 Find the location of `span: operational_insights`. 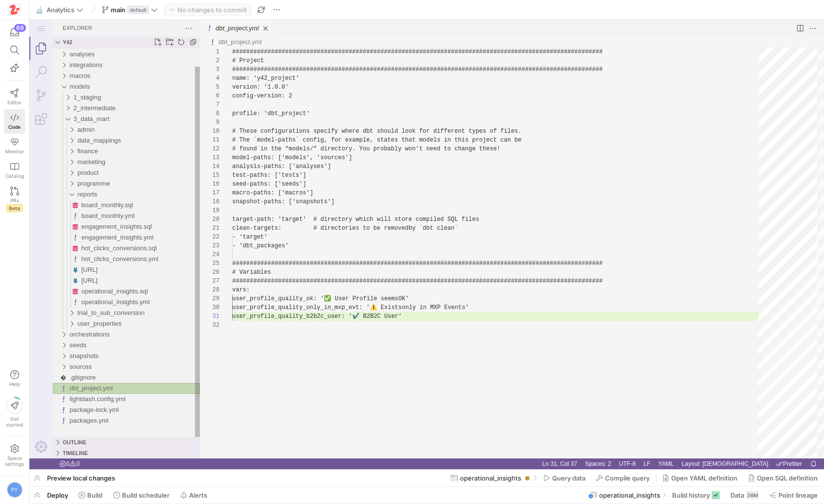

span: operational_insights is located at coordinates (491, 478).